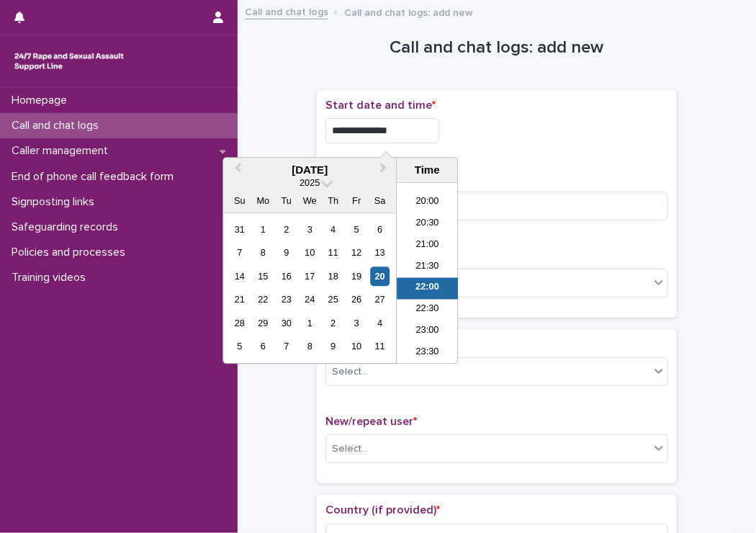  What do you see at coordinates (286, 323) in the screenshot?
I see `div: Choose Tuesday, September 30th, 2025` at bounding box center [286, 323].